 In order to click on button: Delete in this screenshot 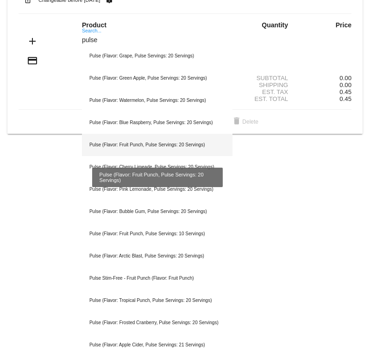, I will do `click(245, 122)`.